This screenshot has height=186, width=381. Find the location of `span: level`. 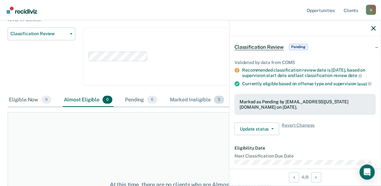

span: level is located at coordinates (364, 84).